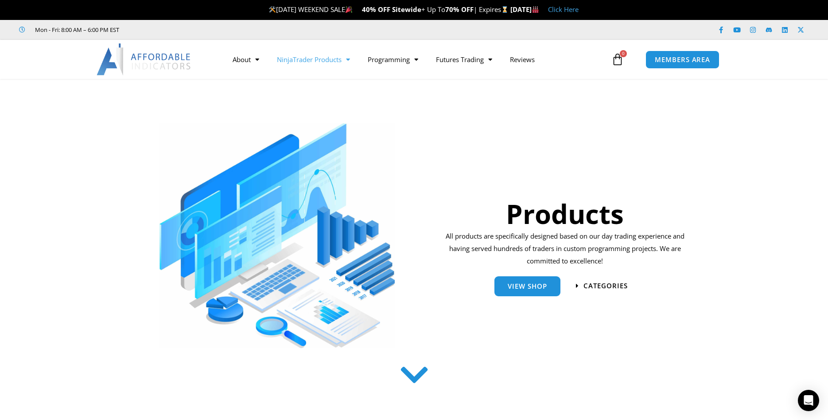  I want to click on a: View Shop, so click(527, 286).